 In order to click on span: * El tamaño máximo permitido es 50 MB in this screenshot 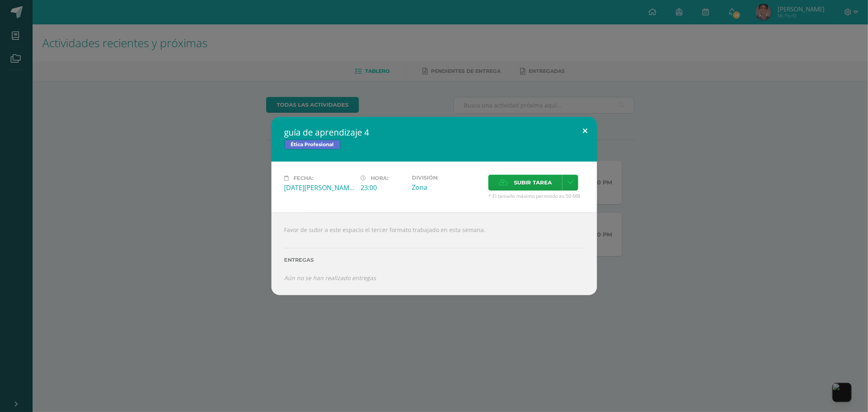, I will do `click(536, 196)`.